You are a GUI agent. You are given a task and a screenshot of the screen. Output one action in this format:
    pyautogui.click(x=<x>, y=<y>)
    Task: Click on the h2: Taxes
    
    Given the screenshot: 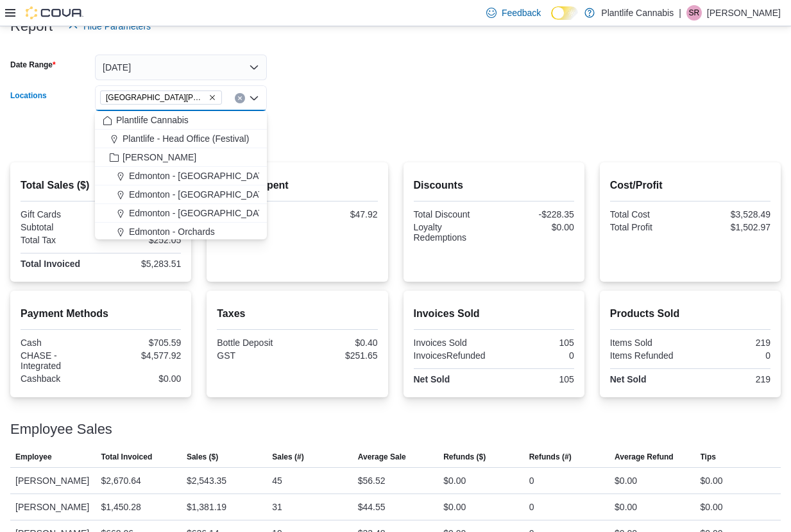 What is the action you would take?
    pyautogui.click(x=297, y=314)
    